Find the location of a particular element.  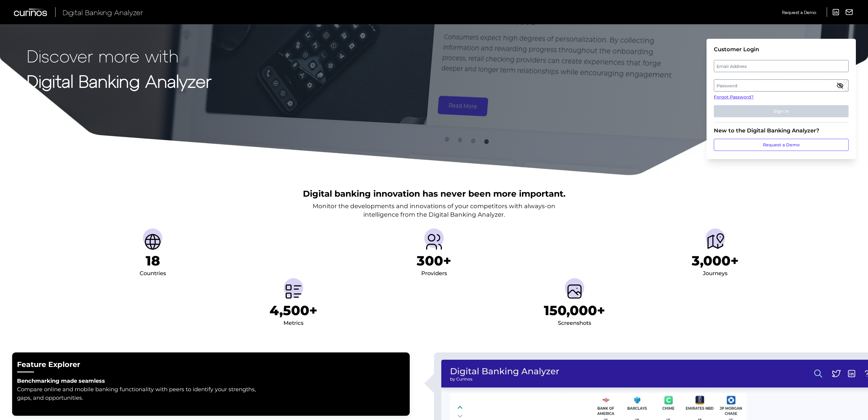

img: Curinos is located at coordinates (31, 12).